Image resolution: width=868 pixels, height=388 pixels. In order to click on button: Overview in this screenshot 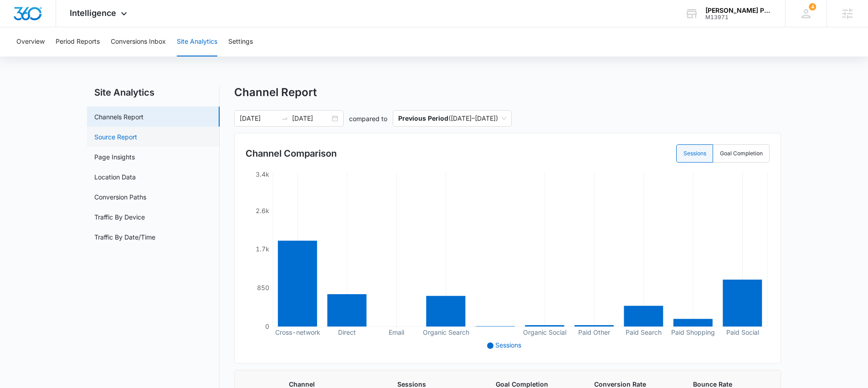, I will do `click(31, 42)`.